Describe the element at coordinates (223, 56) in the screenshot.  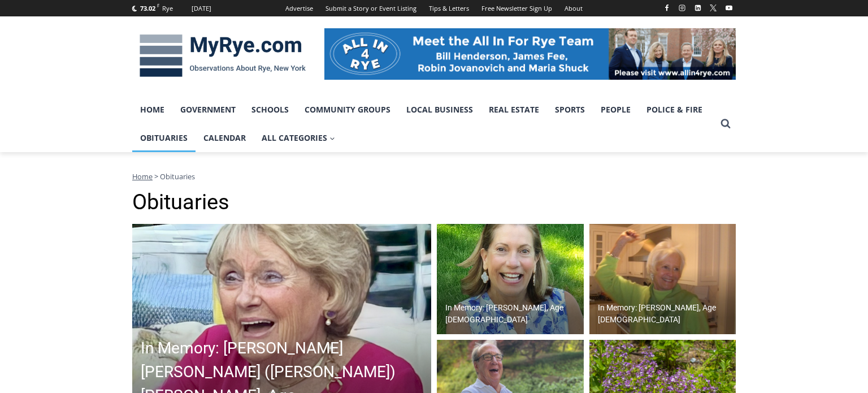
I see `img: MyRye.com` at that location.